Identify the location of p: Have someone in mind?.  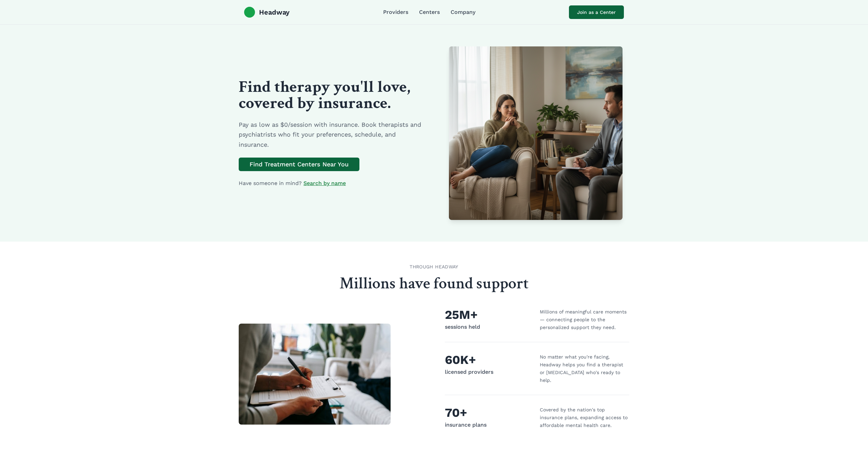
(332, 184).